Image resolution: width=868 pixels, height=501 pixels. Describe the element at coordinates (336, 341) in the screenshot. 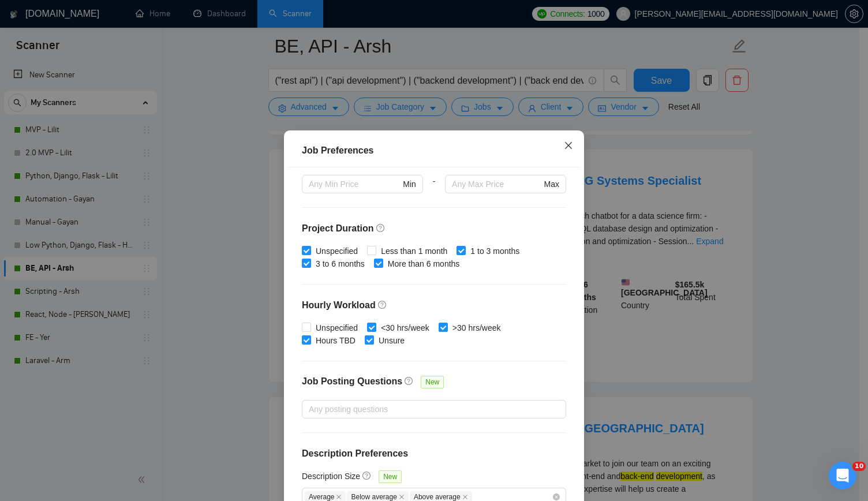

I see `span: Hours TBD` at that location.